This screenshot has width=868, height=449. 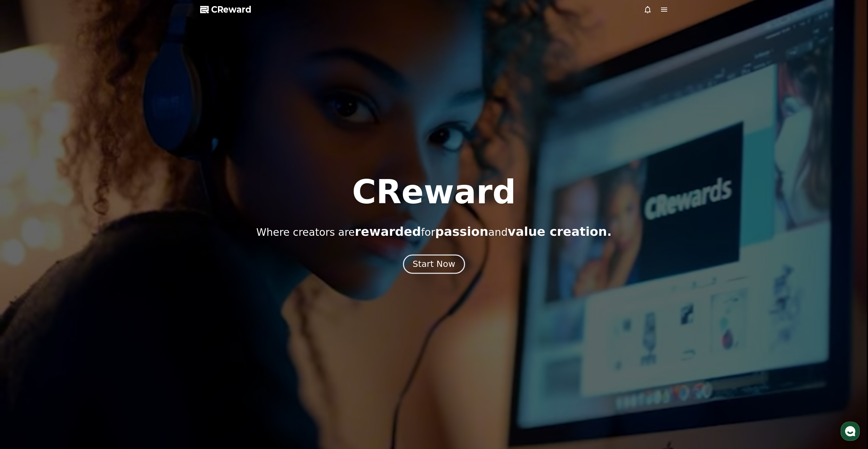 I want to click on a: Settings, so click(x=110, y=225).